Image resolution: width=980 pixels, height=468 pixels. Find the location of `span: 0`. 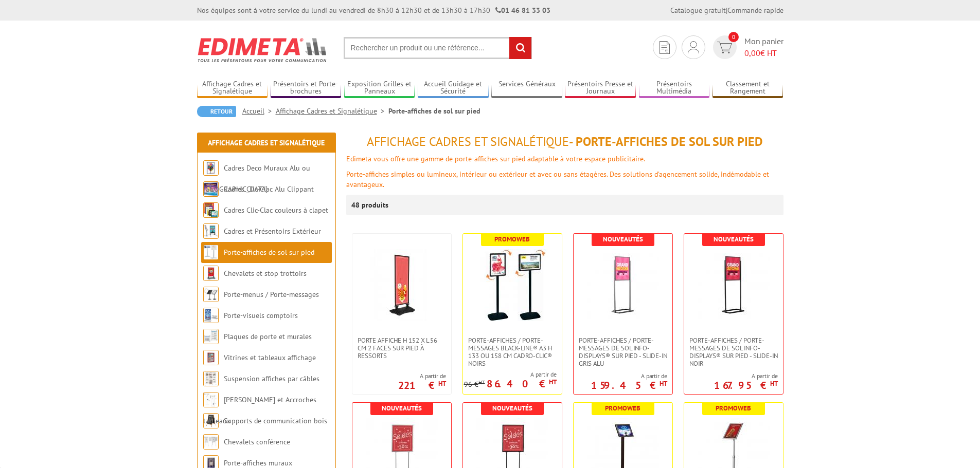

span: 0 is located at coordinates (734, 37).